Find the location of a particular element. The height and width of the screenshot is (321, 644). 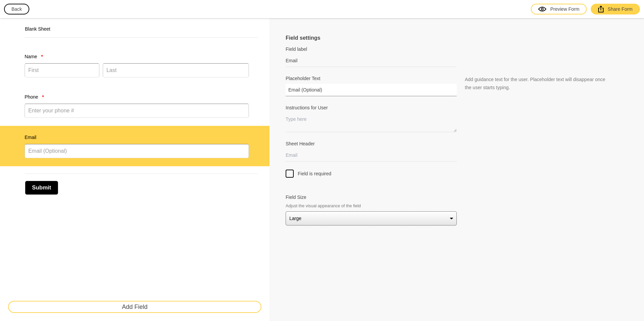

input: Email (Optional) is located at coordinates (137, 151).